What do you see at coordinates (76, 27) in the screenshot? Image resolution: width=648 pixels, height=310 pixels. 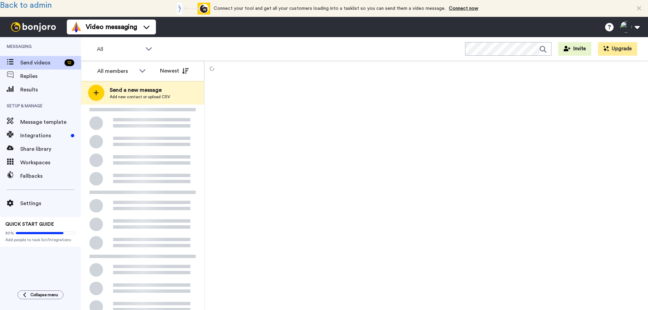 I see `img: vm-color.svg` at bounding box center [76, 27].